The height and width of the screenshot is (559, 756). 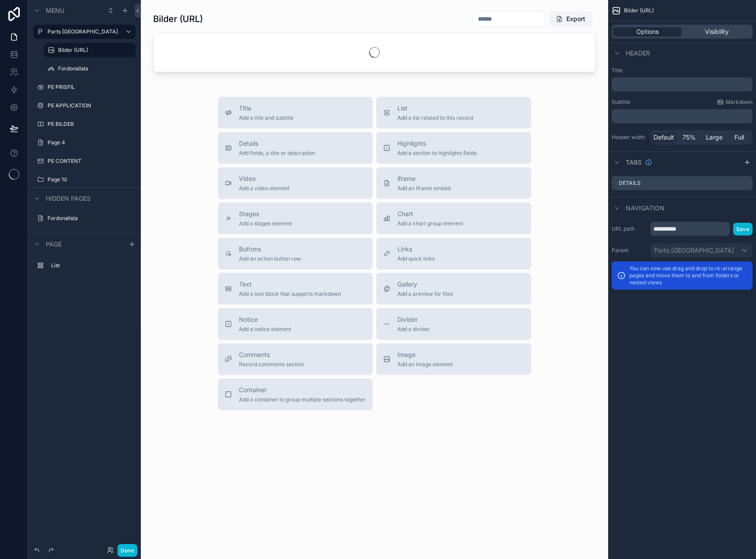 I want to click on span: Large, so click(x=714, y=137).